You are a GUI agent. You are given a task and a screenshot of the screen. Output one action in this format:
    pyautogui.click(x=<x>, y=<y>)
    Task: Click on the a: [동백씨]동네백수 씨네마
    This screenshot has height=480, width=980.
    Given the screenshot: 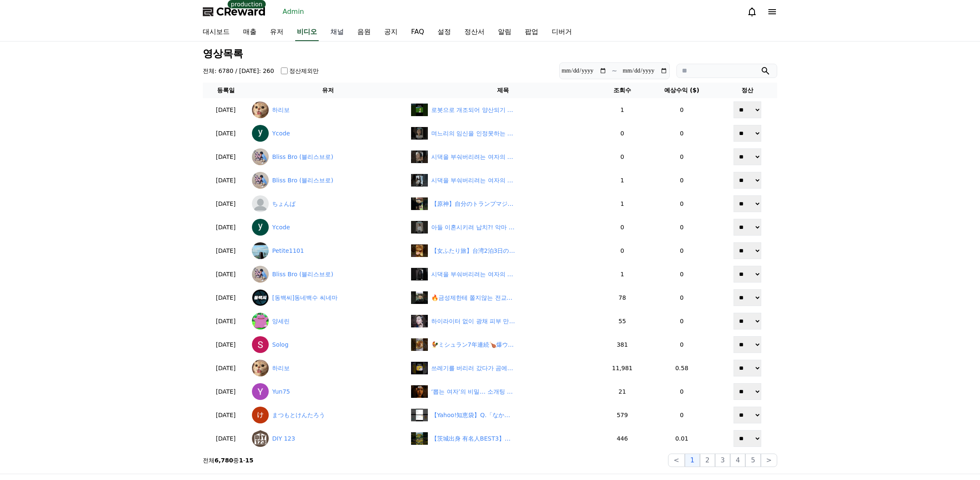 What is the action you would take?
    pyautogui.click(x=328, y=298)
    